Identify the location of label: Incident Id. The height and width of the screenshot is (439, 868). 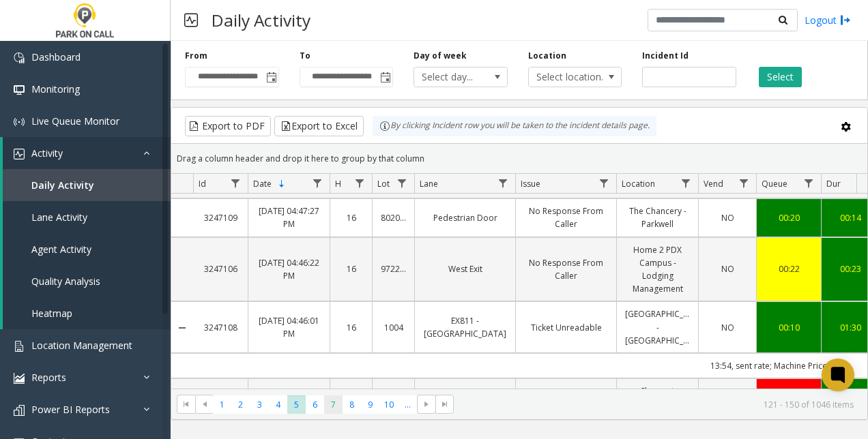
(665, 56).